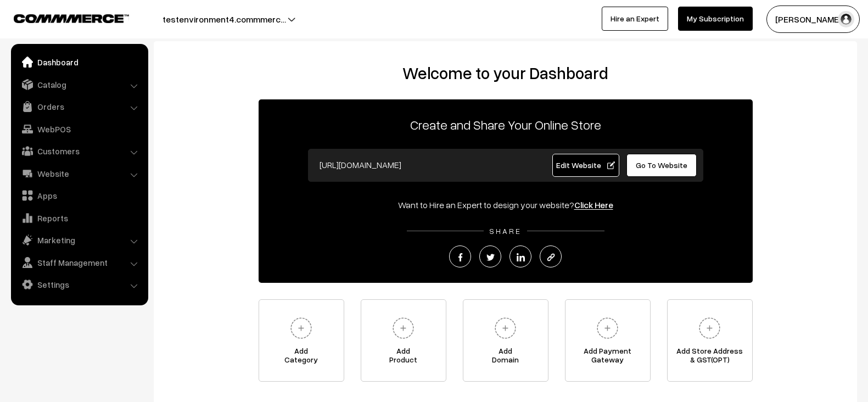 This screenshot has height=402, width=868. I want to click on span: Add Product, so click(404, 357).